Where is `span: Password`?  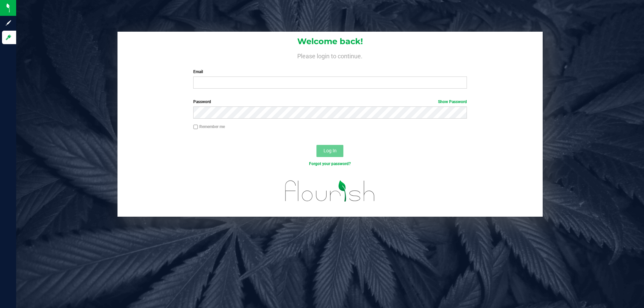 span: Password is located at coordinates (202, 102).